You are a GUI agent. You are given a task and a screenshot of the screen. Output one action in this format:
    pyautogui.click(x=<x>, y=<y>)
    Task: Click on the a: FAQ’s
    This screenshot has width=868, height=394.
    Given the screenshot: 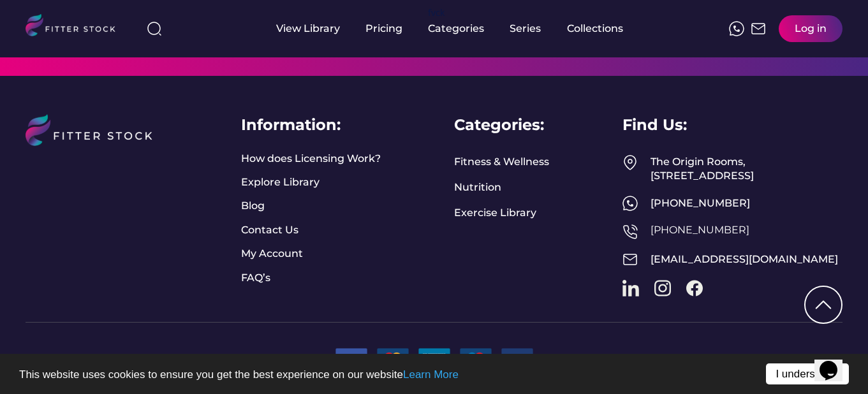 What is the action you would take?
    pyautogui.click(x=257, y=278)
    